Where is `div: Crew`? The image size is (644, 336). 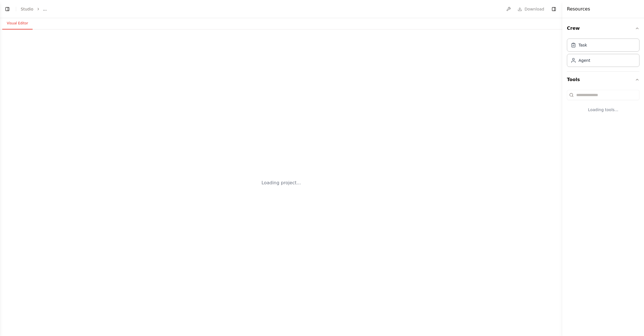 div: Crew is located at coordinates (603, 54).